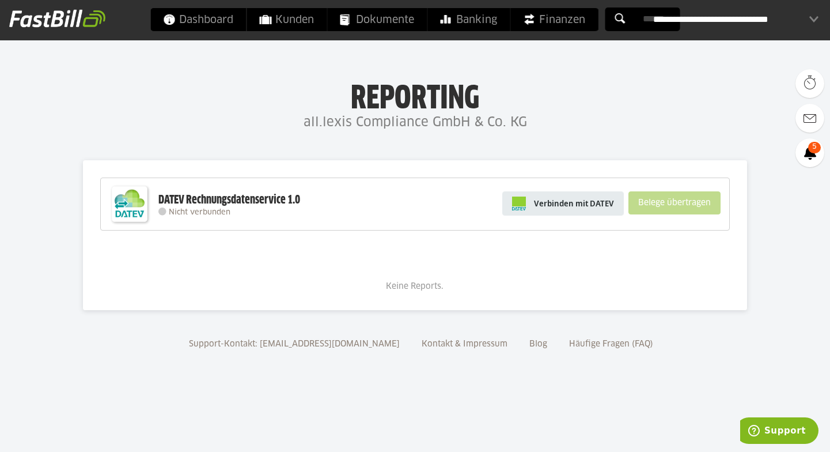  What do you see at coordinates (519, 203) in the screenshot?
I see `img: pi-datev-logo-farbig-24.svg` at bounding box center [519, 203].